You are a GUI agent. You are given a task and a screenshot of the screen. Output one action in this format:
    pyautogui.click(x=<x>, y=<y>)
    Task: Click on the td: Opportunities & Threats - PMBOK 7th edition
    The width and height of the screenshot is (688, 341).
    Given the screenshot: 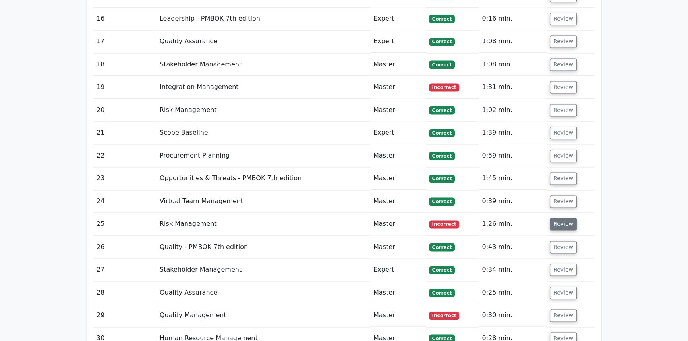 What is the action you would take?
    pyautogui.click(x=263, y=178)
    